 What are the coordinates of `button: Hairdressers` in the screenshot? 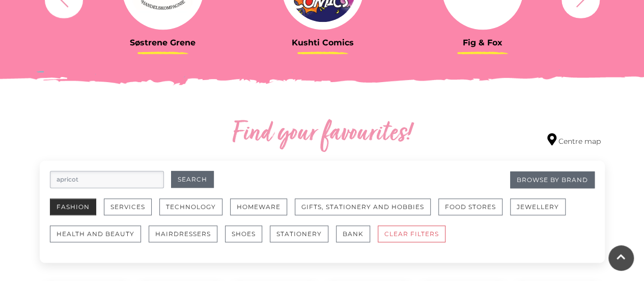 It's located at (182, 234).